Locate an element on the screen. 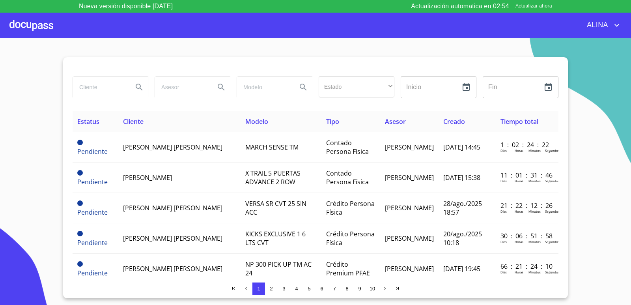 This screenshot has height=305, width=631. p: 30 : 06 : 51 : 58 is located at coordinates (527, 236).